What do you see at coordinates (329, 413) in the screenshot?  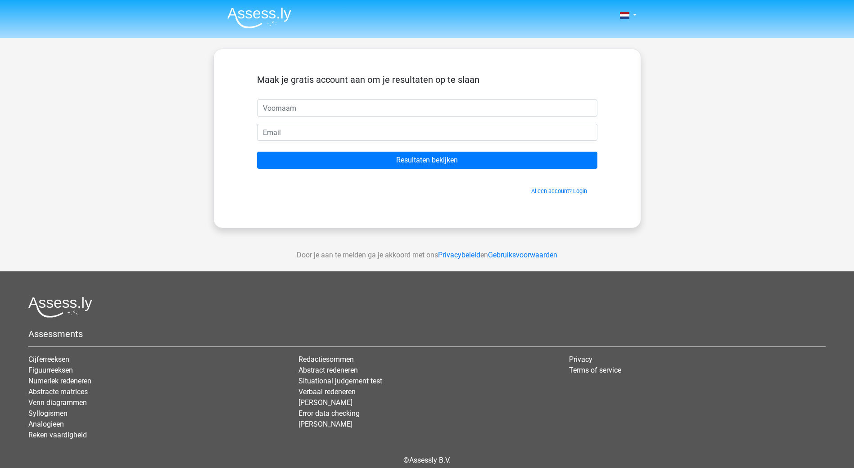 I see `a: Error data checking` at bounding box center [329, 413].